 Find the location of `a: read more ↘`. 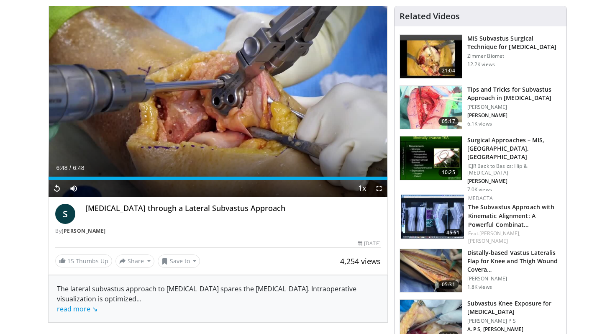

a: read more ↘ is located at coordinates (77, 309).